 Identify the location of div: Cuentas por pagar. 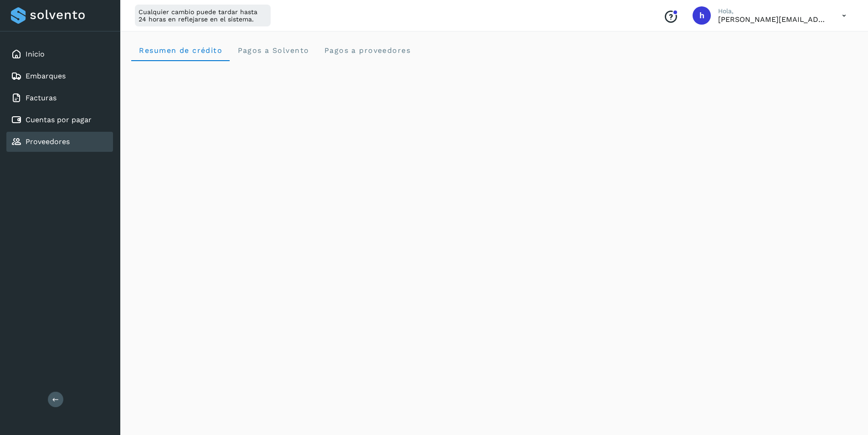
(60, 120).